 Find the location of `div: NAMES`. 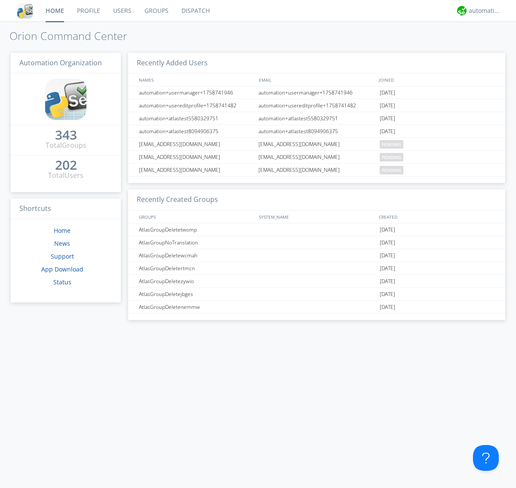

div: NAMES is located at coordinates (196, 79).